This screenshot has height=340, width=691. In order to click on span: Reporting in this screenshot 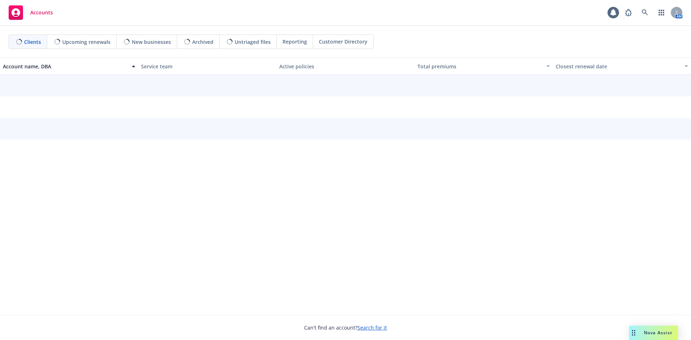, I will do `click(295, 41)`.